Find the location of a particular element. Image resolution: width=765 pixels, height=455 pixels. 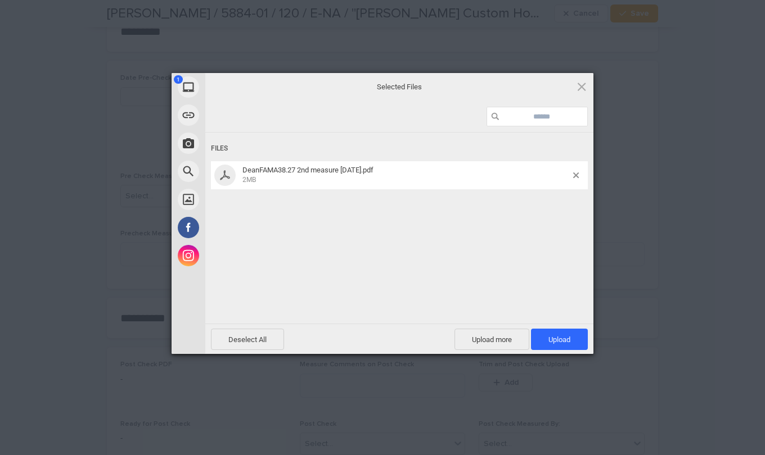

span: Deselect All is located at coordinates (247, 340).